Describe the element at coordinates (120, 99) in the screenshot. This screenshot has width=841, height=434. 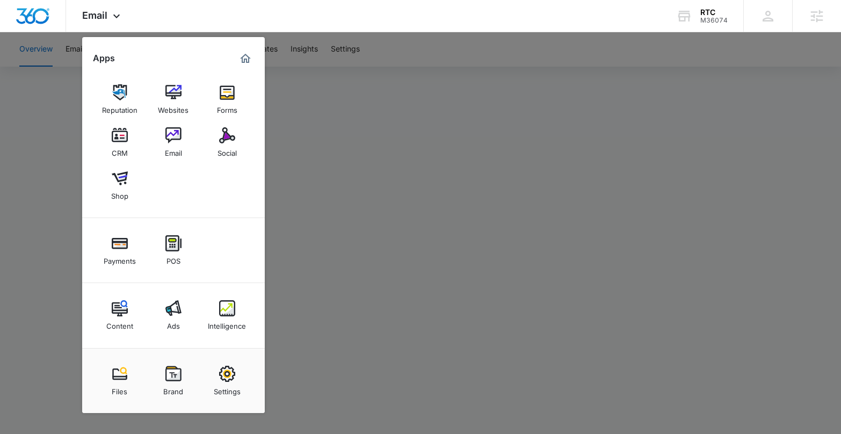
I see `a: Reputation` at that location.